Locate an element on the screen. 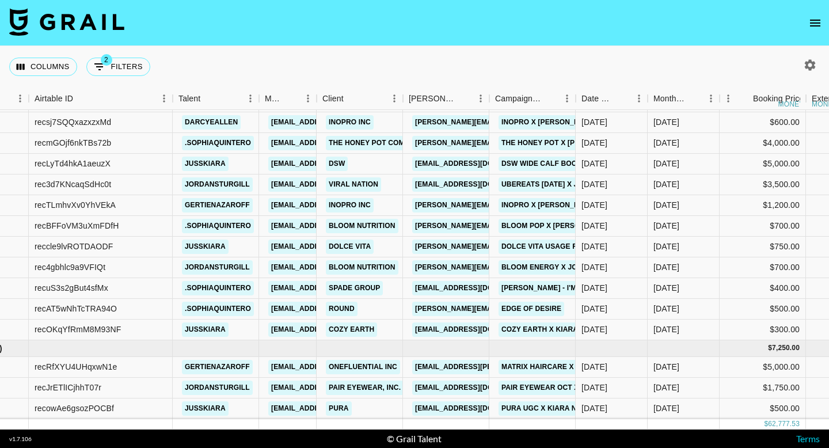 The width and height of the screenshot is (829, 448). button: Show filters is located at coordinates (118, 67).